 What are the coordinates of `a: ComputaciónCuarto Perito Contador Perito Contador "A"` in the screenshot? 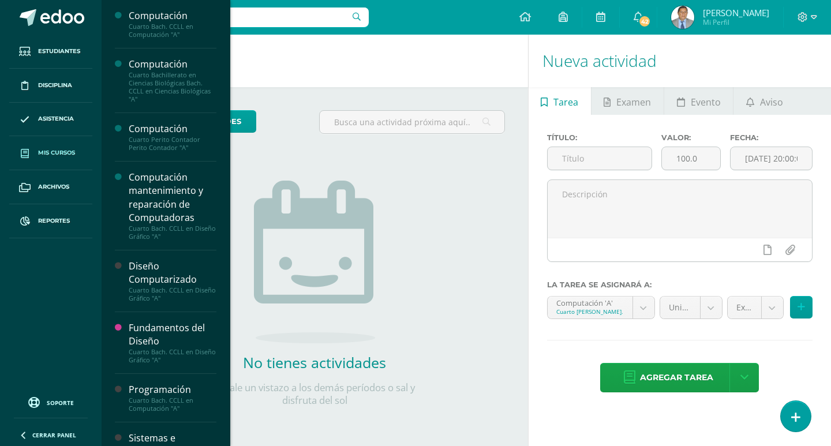 It's located at (173, 137).